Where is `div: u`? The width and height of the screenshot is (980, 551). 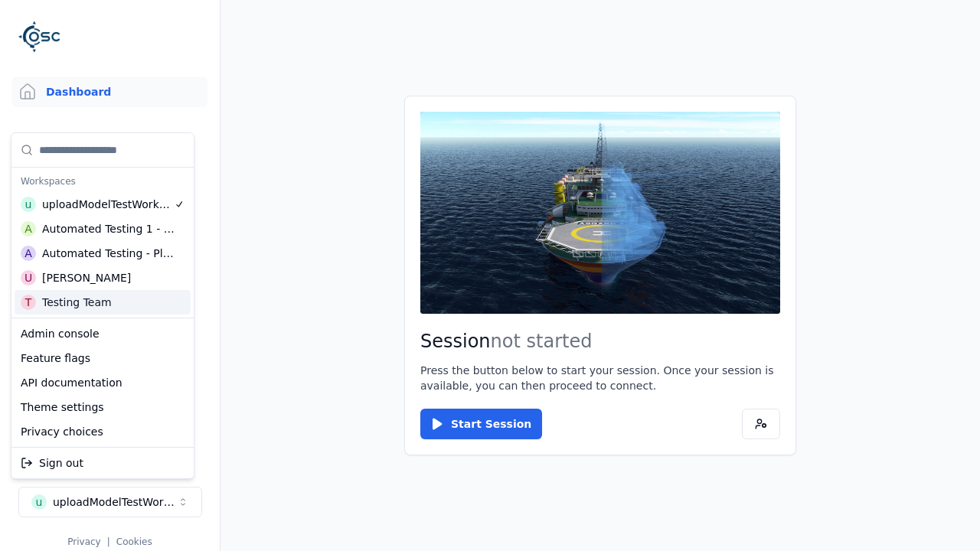 div: u is located at coordinates (28, 205).